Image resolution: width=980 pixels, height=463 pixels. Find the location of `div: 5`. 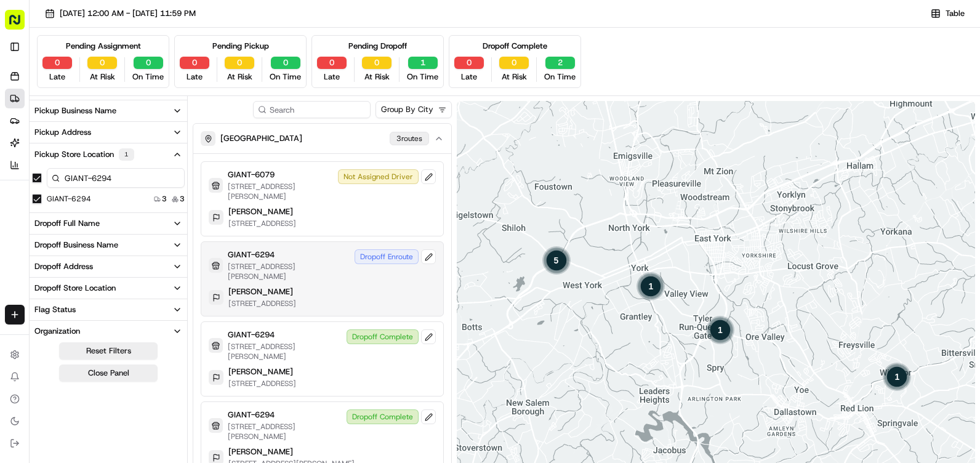

div: 5 is located at coordinates (556, 260).